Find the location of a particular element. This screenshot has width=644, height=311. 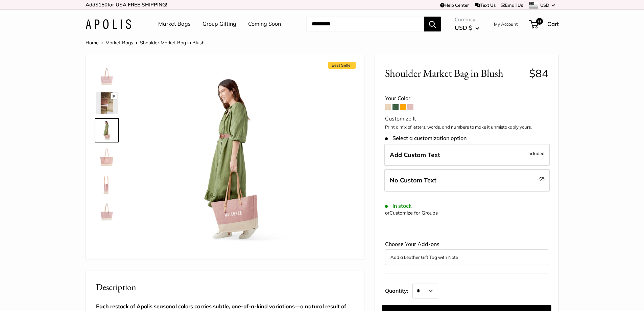

label: Add Custom Text is located at coordinates (467, 155).